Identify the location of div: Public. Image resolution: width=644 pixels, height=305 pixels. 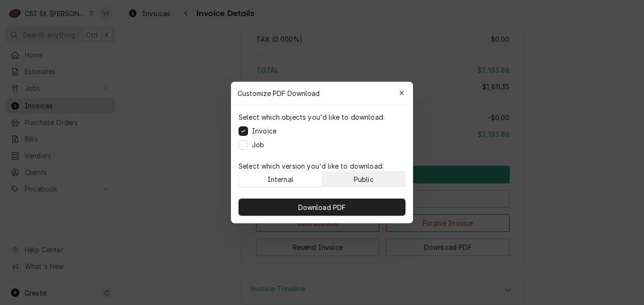
(364, 179).